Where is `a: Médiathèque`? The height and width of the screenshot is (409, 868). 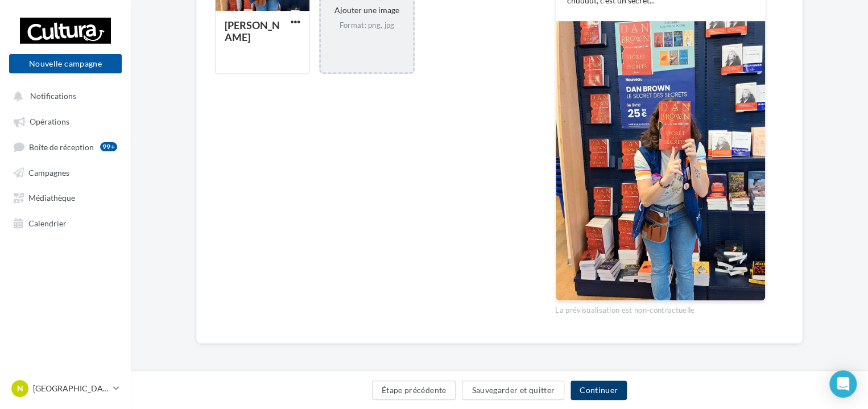
a: Médiathèque is located at coordinates (65, 197).